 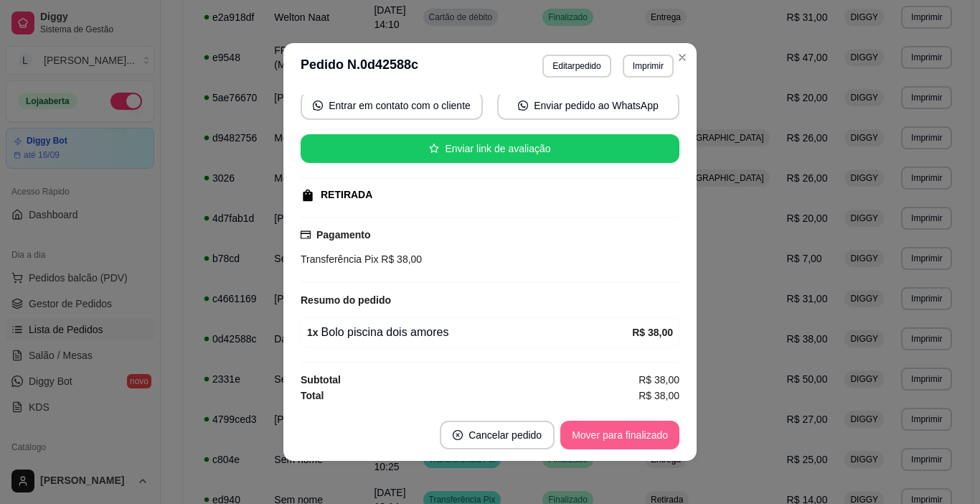 I want to click on span: Transferência Pix, so click(x=339, y=259).